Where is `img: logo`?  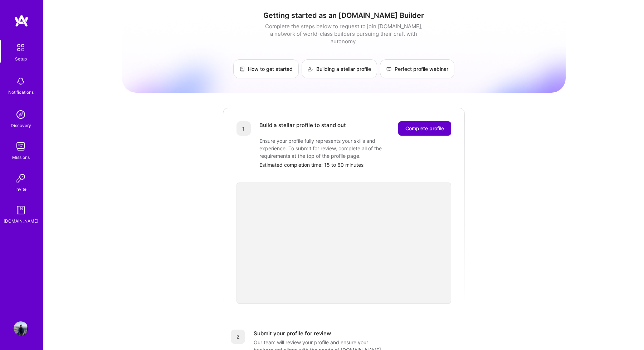
img: logo is located at coordinates (21, 21).